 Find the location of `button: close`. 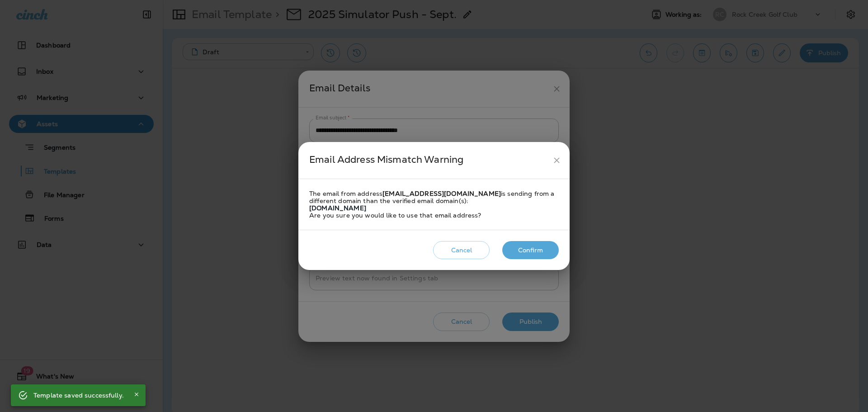

button: close is located at coordinates (557, 160).